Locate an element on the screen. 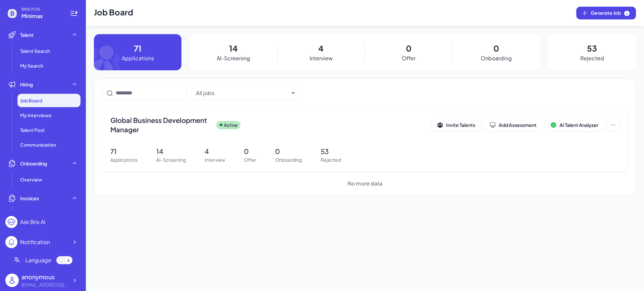 The image size is (644, 291). p: Active is located at coordinates (231, 125).